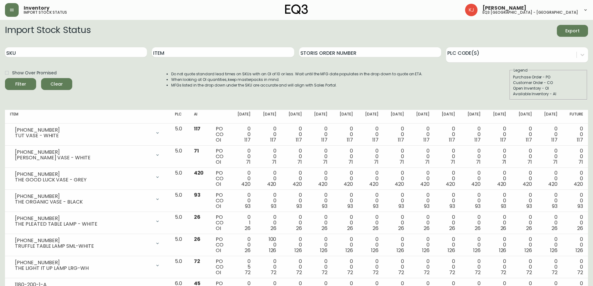 This screenshot has height=286, width=593. I want to click on div: THE PLEATED TABLE LAMP - WHITE, so click(83, 224).